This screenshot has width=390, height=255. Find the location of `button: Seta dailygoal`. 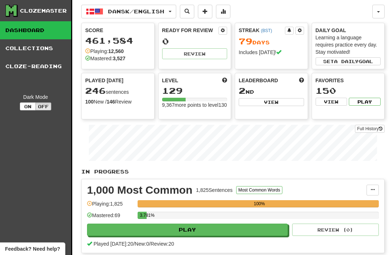

button: Seta dailygoal is located at coordinates (348, 61).